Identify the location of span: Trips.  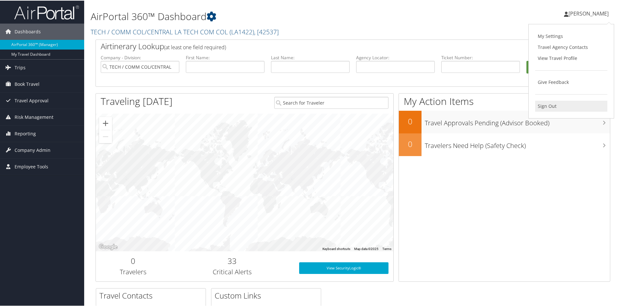
(20, 67).